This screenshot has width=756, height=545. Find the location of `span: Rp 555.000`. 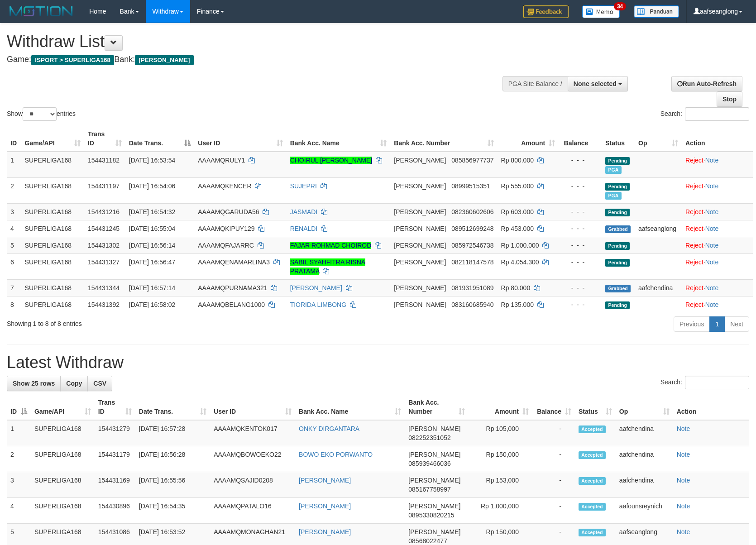

span: Rp 555.000 is located at coordinates (517, 186).